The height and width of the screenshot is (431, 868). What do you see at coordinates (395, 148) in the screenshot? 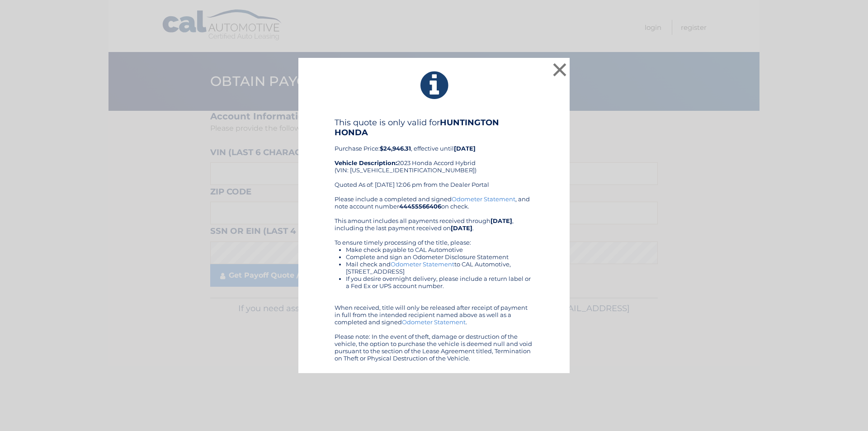
I see `b: $24,946.31` at bounding box center [395, 148].